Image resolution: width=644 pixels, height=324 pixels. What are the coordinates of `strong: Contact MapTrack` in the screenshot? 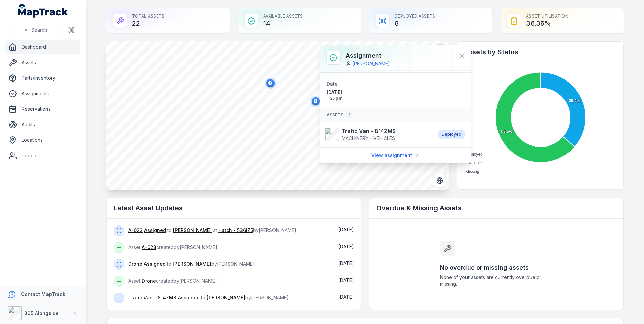 It's located at (43, 294).